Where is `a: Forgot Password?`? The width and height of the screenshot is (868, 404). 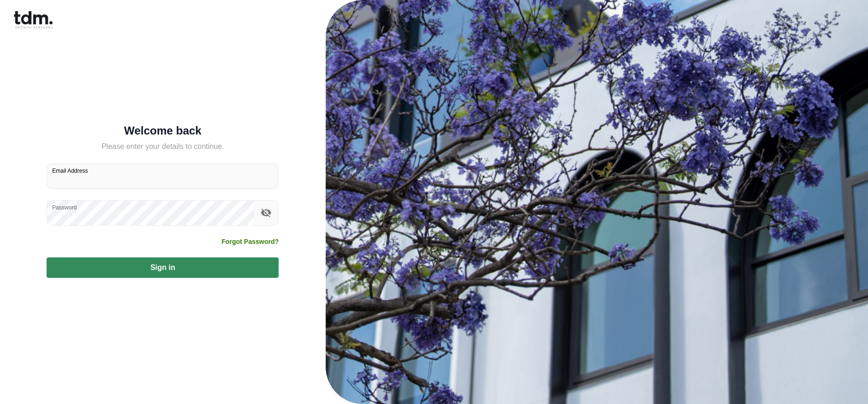 a: Forgot Password? is located at coordinates (249, 241).